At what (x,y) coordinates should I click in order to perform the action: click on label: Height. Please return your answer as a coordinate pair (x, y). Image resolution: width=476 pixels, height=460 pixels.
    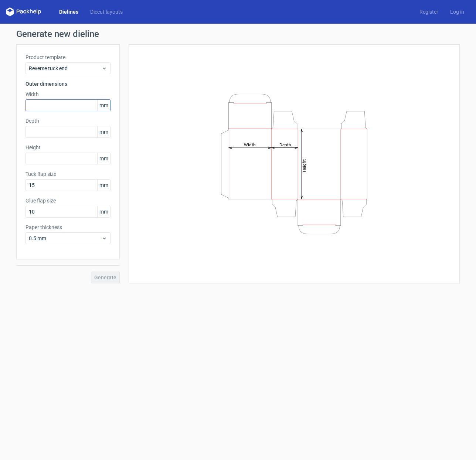
    Looking at the image, I should click on (68, 147).